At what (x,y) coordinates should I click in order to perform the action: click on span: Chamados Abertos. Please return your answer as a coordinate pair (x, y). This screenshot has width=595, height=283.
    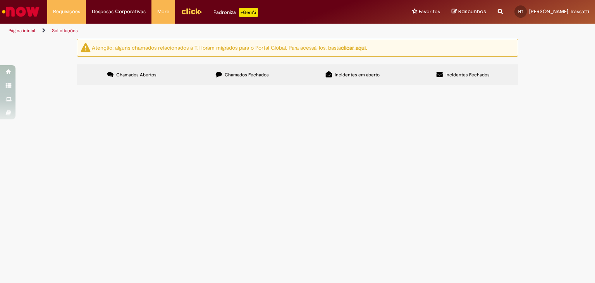
    Looking at the image, I should click on (136, 75).